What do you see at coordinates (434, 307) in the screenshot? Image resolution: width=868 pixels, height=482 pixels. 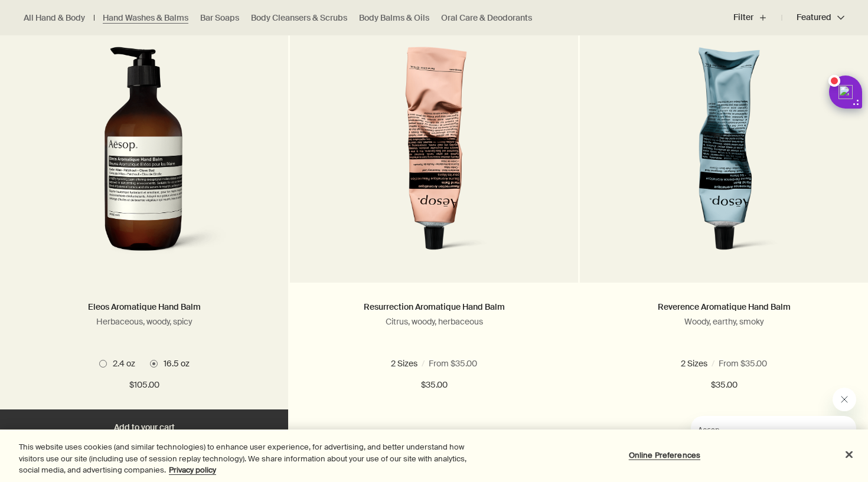 I see `a: Resurrection Aromatique Hand Balm` at bounding box center [434, 307].